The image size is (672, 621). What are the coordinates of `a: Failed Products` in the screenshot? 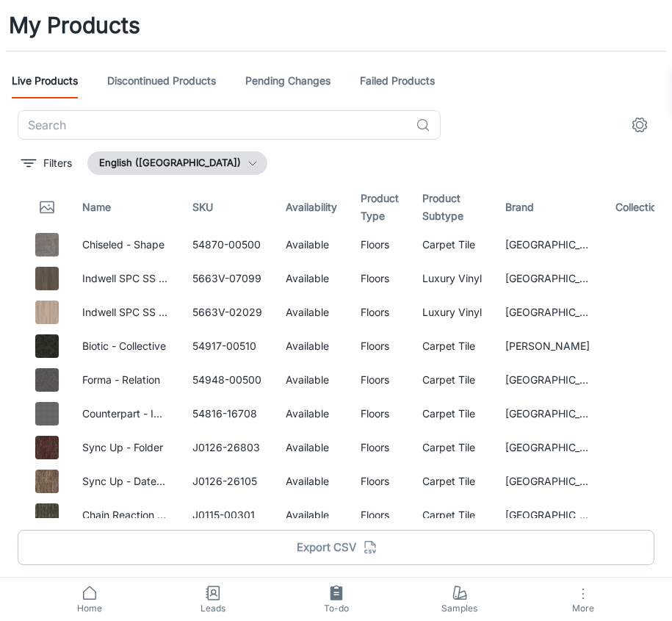 It's located at (397, 81).